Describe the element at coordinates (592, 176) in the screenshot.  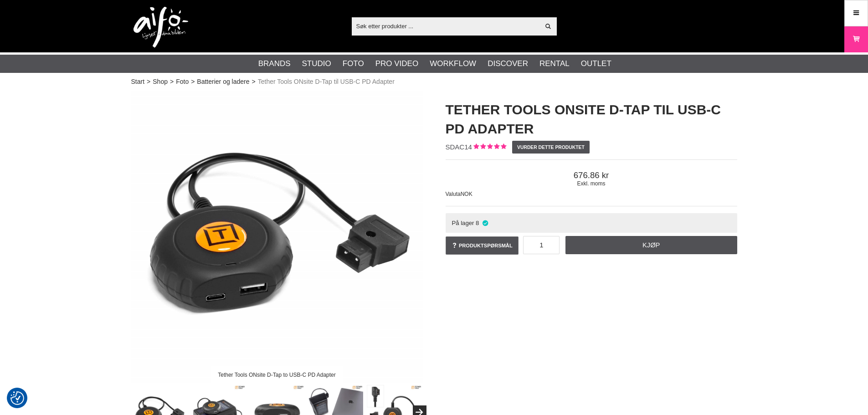
I see `span: 676.86` at that location.